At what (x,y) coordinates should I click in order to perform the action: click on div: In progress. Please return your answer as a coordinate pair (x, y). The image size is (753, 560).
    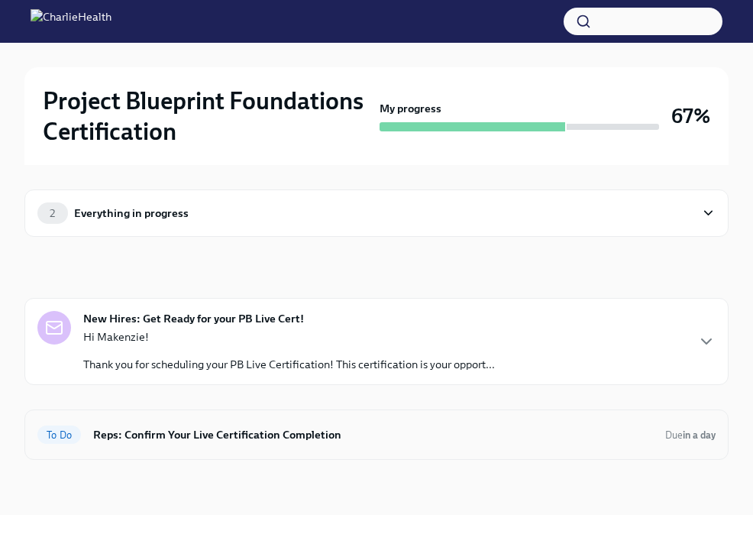
    Looking at the image, I should click on (58, 277).